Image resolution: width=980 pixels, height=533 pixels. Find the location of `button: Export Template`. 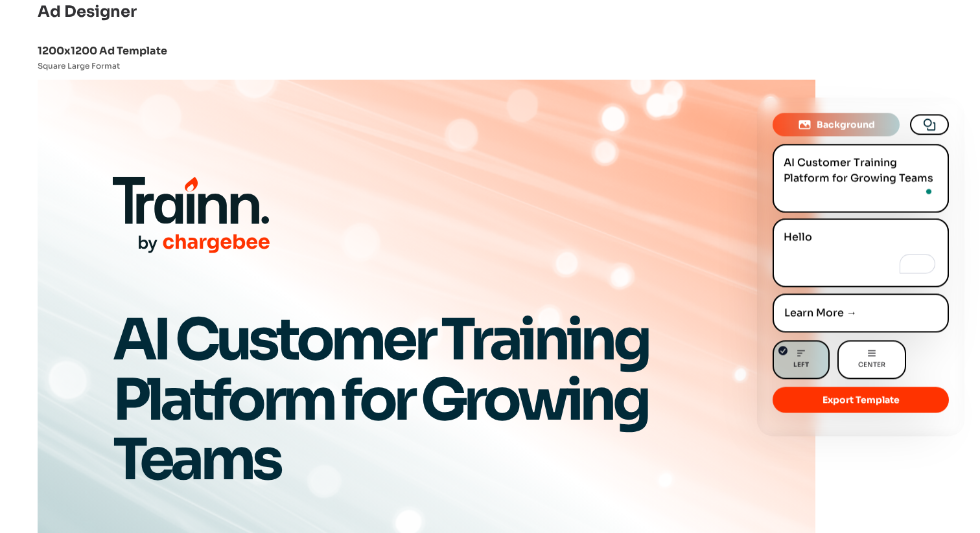

button: Export Template is located at coordinates (860, 400).